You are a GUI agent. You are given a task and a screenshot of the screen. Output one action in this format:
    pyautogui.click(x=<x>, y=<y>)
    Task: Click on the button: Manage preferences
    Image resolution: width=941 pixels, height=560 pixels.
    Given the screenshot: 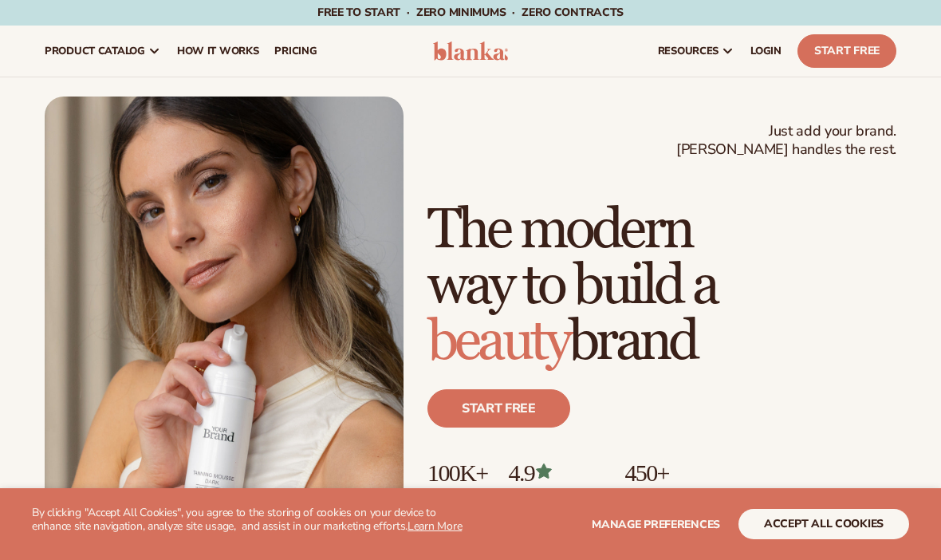 What is the action you would take?
    pyautogui.click(x=656, y=524)
    